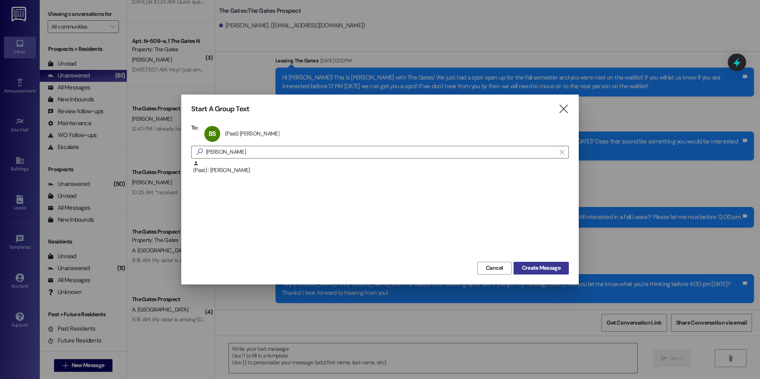  I want to click on h3: To:, so click(195, 128).